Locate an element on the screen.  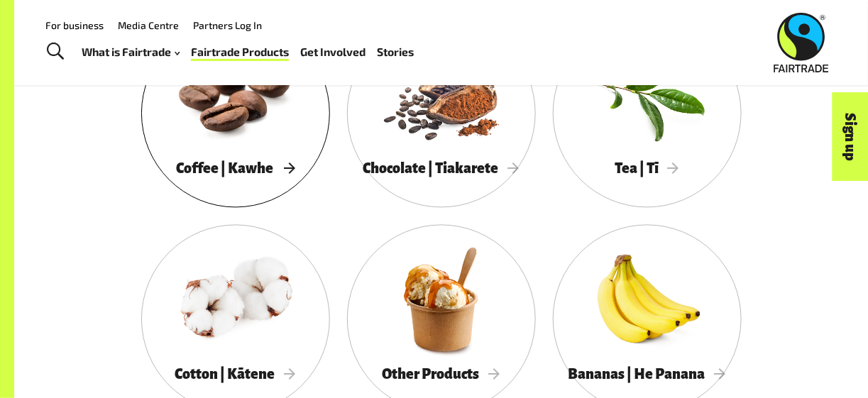
span: Tea | Tī is located at coordinates (647, 169).